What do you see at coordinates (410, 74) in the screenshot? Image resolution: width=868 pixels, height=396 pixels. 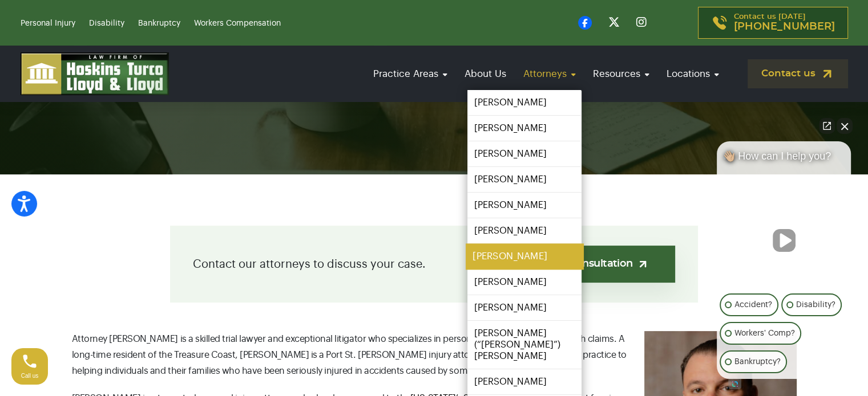 I see `a: Practice Areas` at bounding box center [410, 74].